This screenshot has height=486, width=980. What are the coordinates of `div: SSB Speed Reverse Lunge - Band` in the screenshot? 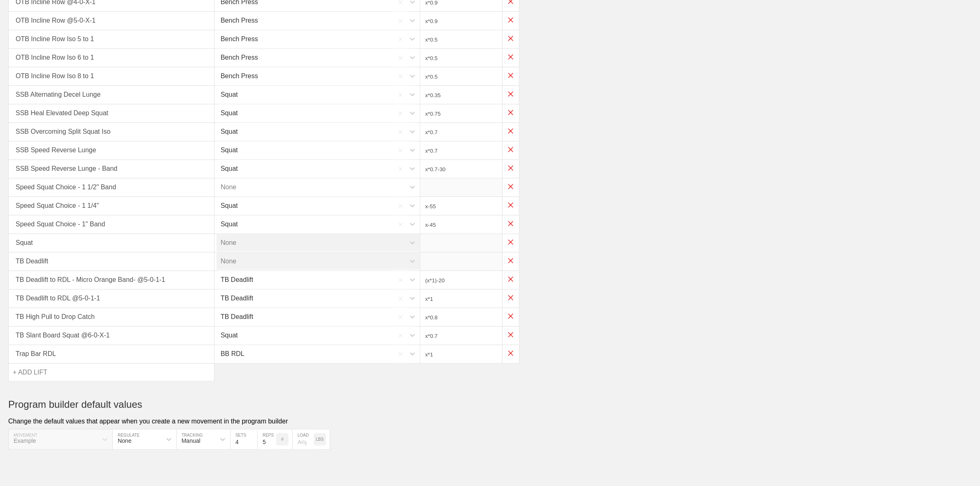 It's located at (111, 169).